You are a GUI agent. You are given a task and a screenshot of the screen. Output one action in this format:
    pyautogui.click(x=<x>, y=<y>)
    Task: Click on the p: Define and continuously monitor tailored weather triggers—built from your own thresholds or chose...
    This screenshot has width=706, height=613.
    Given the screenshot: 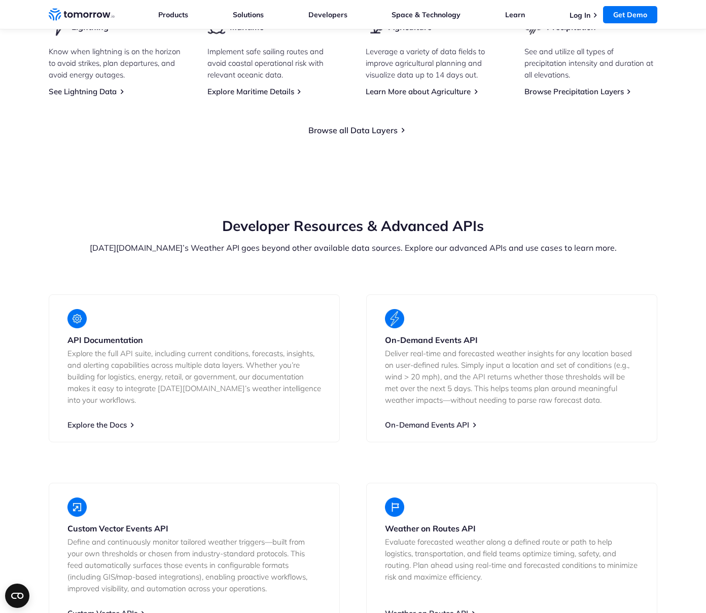 What is the action you would take?
    pyautogui.click(x=194, y=565)
    